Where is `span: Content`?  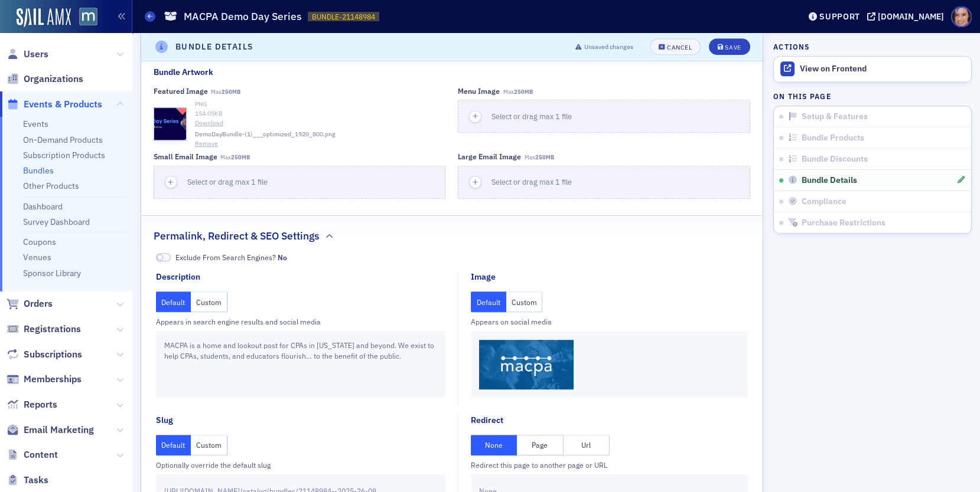
span: Content is located at coordinates (41, 455).